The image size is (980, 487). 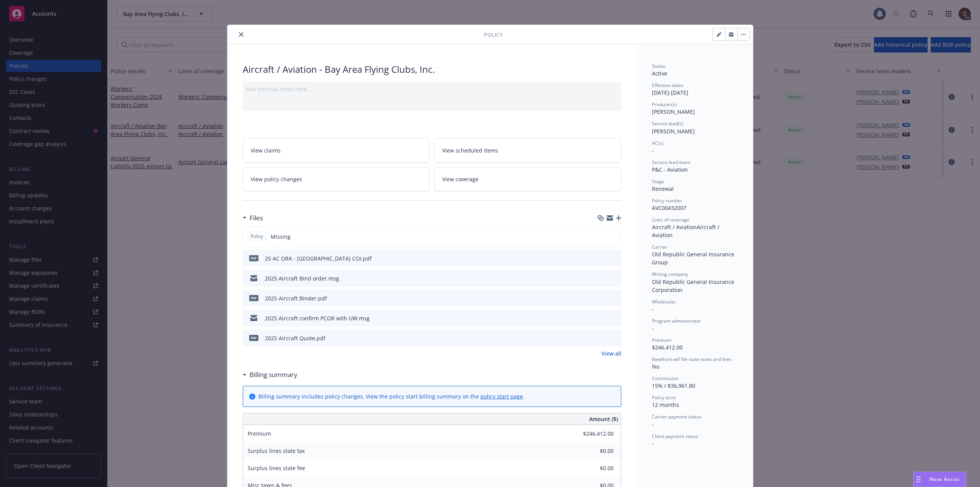 What do you see at coordinates (336, 150) in the screenshot?
I see `a: View claims` at bounding box center [336, 150].